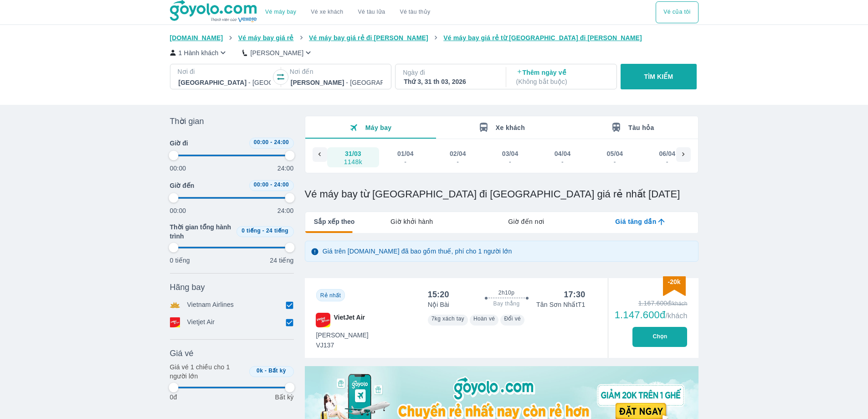  What do you see at coordinates (677, 12) in the screenshot?
I see `button: Vé của tôi` at bounding box center [677, 12].